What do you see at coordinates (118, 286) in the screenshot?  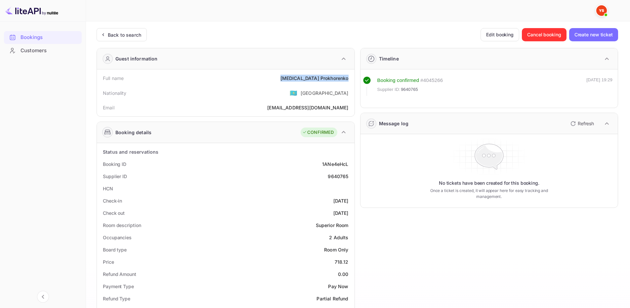 I see `div: Payment Type` at bounding box center [118, 286].